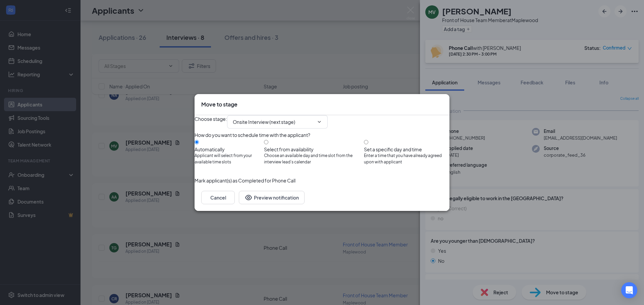  Describe the element at coordinates (319, 122) in the screenshot. I see `svg: ChevronDown` at that location.